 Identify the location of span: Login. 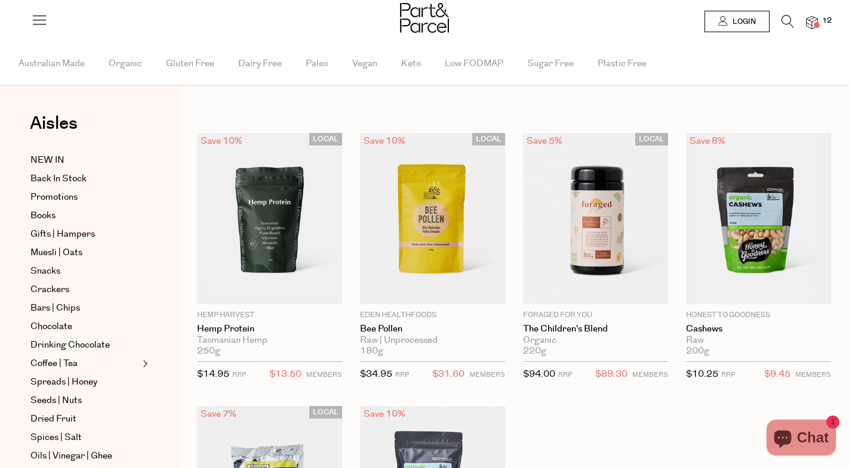
(742, 21).